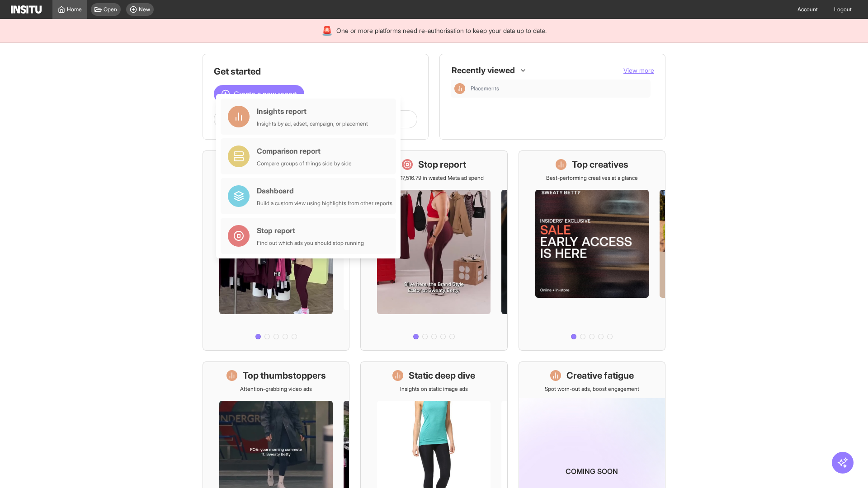 This screenshot has width=868, height=488. I want to click on span: One or more platforms need re-authorisation to keep your data up to date., so click(441, 31).